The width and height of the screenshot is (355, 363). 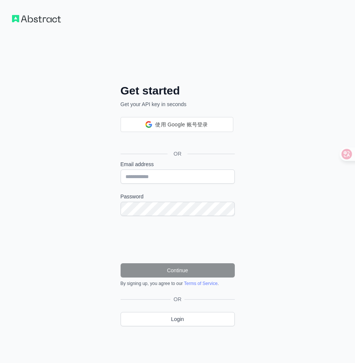 I want to click on span: 使用 Google 账号登录, so click(x=181, y=125).